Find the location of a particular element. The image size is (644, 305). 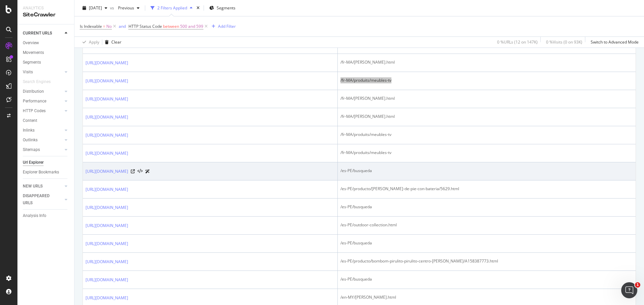

div: Inlinks is located at coordinates (28, 130).